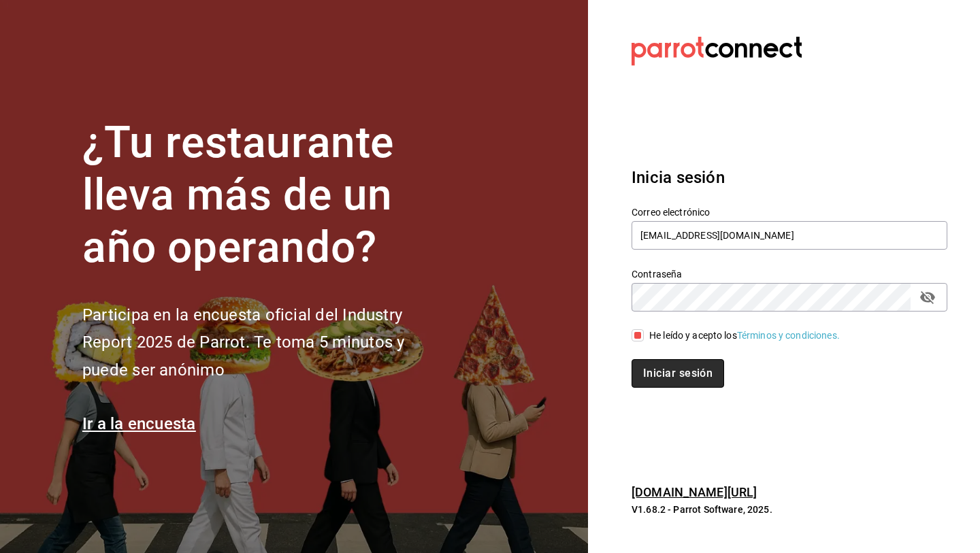 The image size is (980, 553). What do you see at coordinates (928, 297) in the screenshot?
I see `button: passwordField` at bounding box center [928, 297].